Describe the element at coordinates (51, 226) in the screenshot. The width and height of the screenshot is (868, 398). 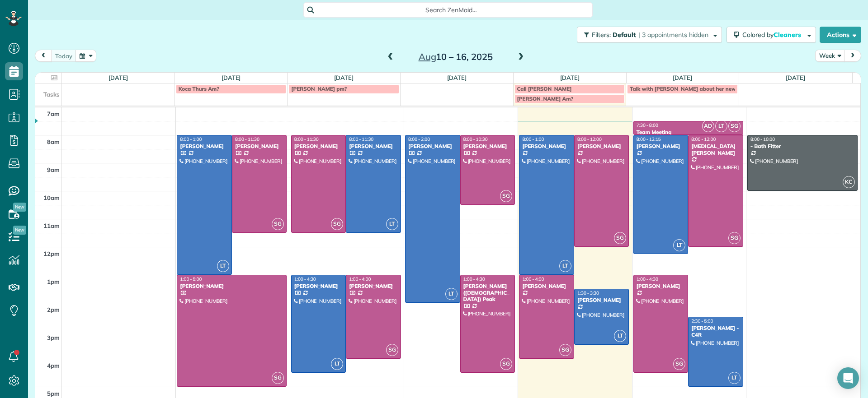
I see `span: 11am` at that location.